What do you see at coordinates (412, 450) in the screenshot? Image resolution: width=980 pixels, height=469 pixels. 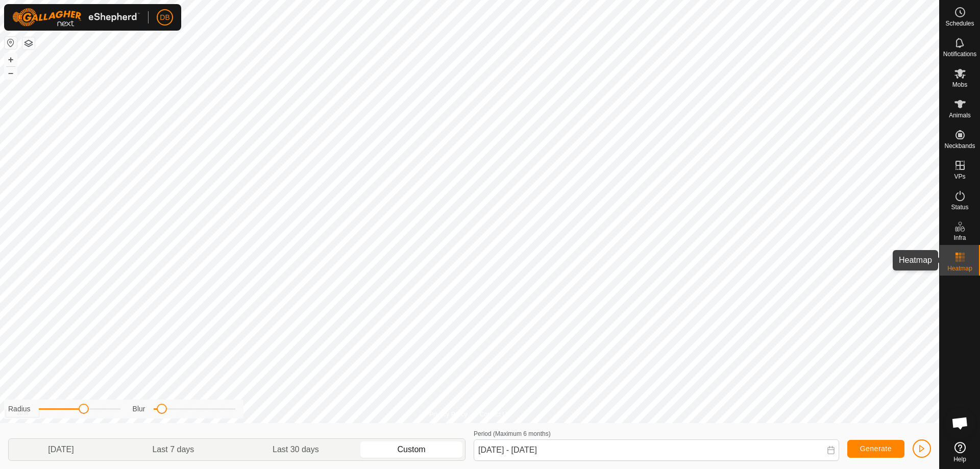 I see `span: Custom` at bounding box center [412, 450].